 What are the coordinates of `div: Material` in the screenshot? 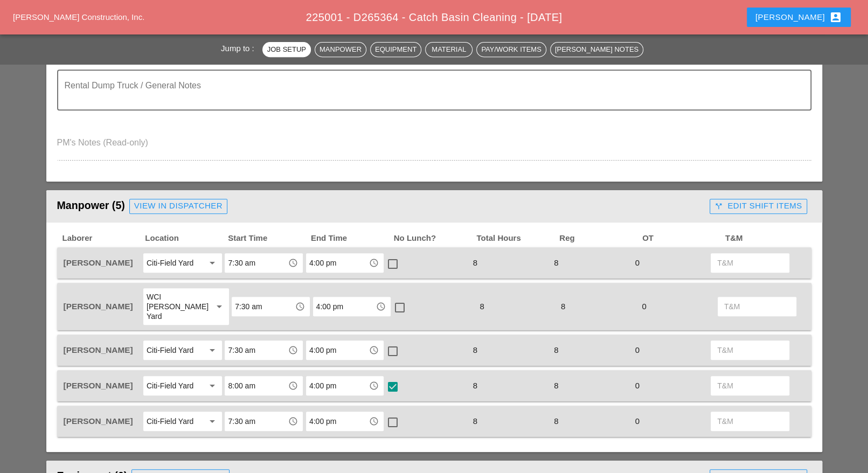 It's located at (449, 50).